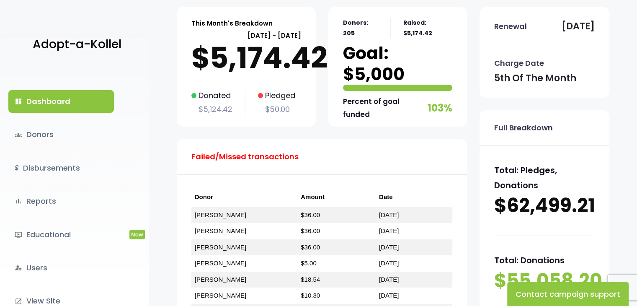  I want to click on p: Donors: 205, so click(361, 28).